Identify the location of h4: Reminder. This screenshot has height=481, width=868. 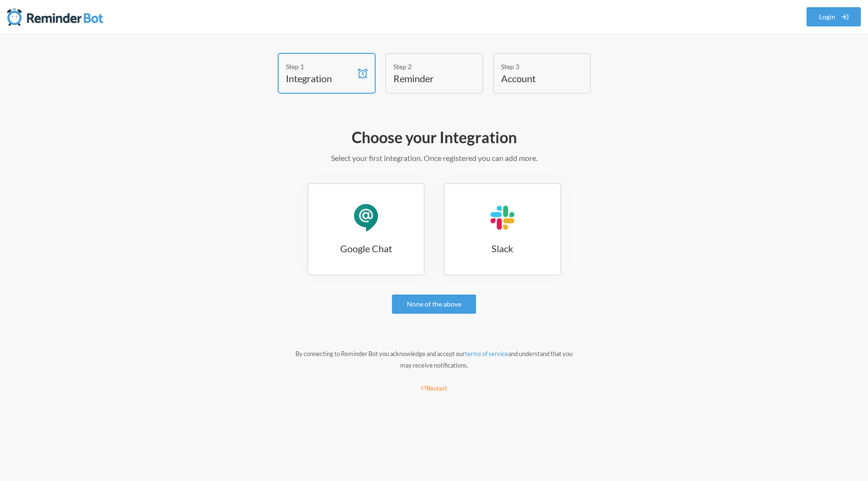
(427, 78).